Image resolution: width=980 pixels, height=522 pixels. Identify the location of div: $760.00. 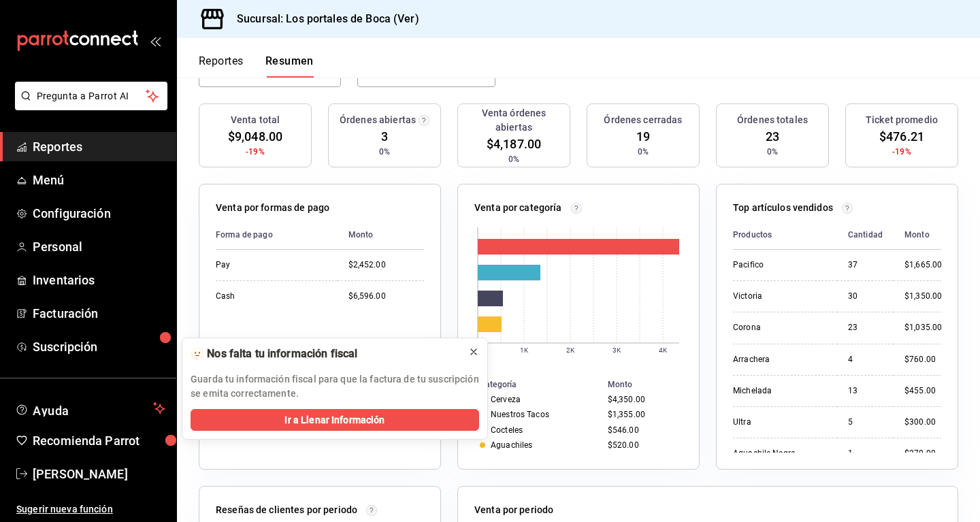
(923, 359).